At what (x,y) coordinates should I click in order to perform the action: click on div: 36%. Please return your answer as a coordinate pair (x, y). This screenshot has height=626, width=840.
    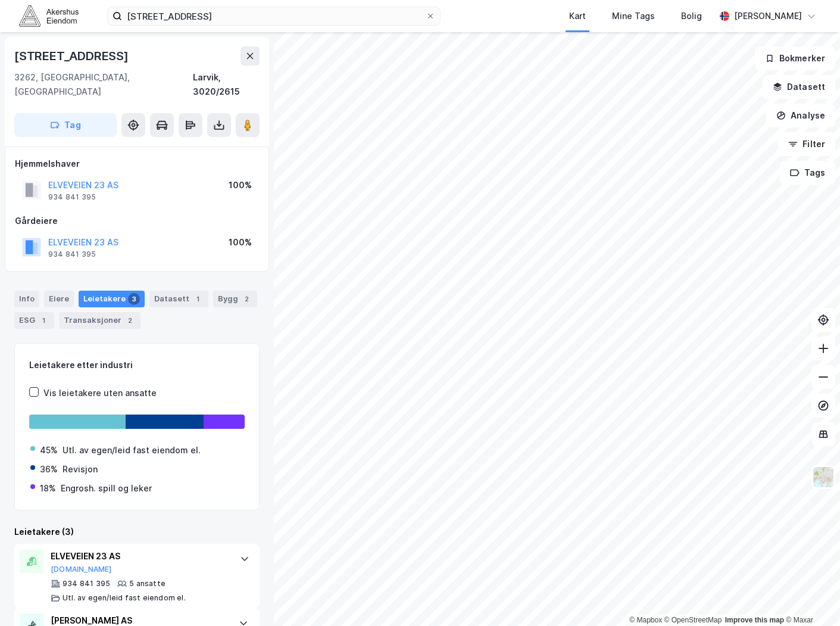
    Looking at the image, I should click on (49, 470).